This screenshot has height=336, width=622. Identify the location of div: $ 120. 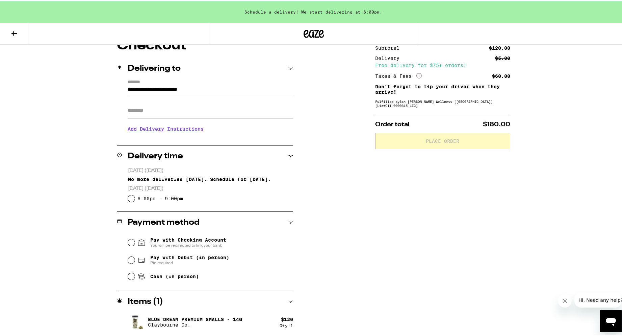
(287, 318).